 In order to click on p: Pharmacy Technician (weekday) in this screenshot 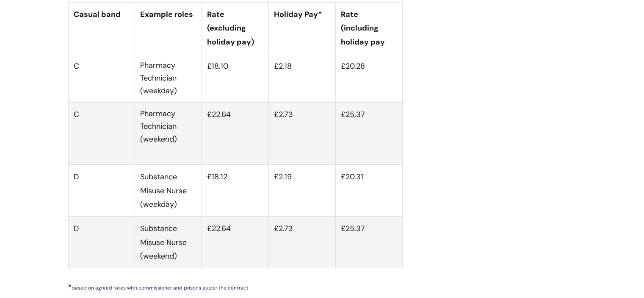, I will do `click(168, 78)`.